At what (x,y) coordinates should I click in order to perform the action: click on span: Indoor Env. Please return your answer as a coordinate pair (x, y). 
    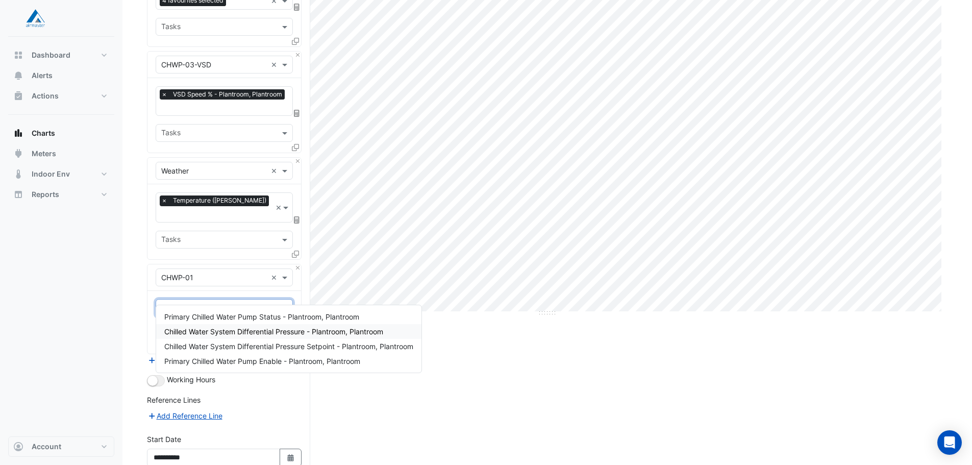
    Looking at the image, I should click on (51, 174).